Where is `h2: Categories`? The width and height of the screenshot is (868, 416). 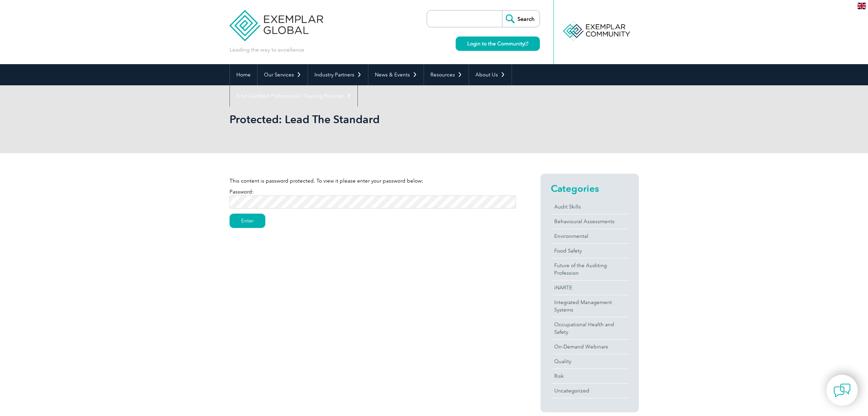 h2: Categories is located at coordinates (589, 189).